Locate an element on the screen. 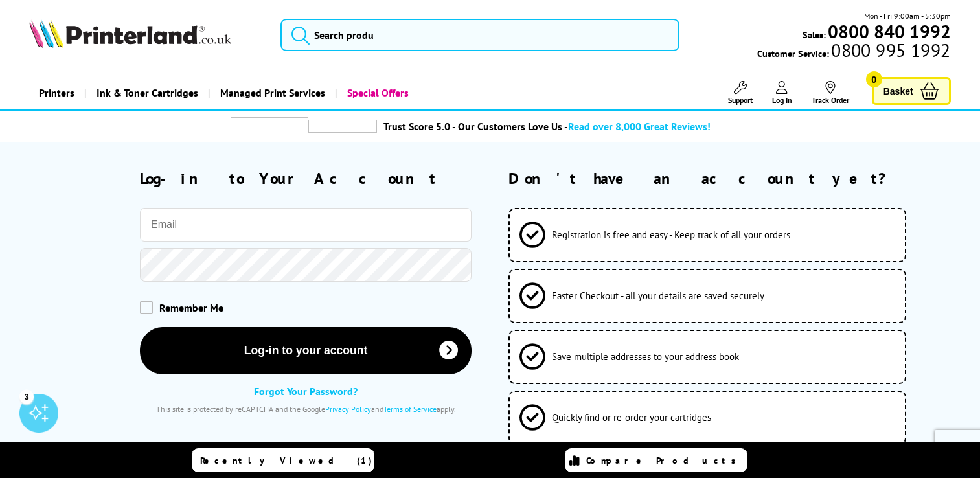 The image size is (980, 478). span: Faster Checkout - all your details are saved securely is located at coordinates (658, 295).